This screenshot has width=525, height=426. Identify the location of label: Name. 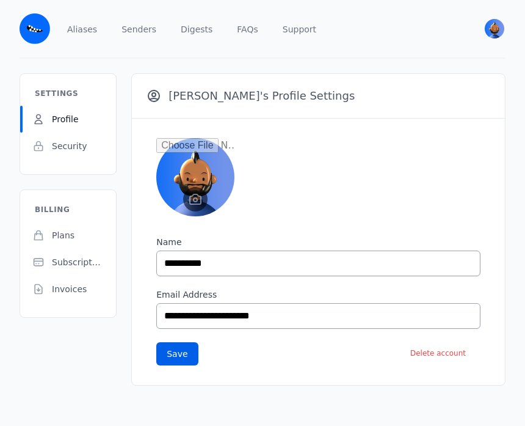
(318, 242).